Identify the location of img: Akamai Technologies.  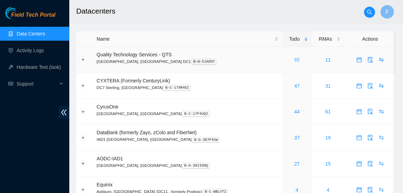
(20, 13).